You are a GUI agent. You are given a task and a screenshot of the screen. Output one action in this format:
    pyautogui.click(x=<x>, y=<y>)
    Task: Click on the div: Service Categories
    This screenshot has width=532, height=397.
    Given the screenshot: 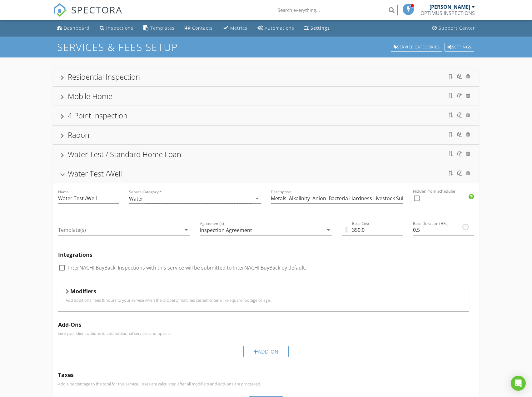 What is the action you would take?
    pyautogui.click(x=417, y=47)
    